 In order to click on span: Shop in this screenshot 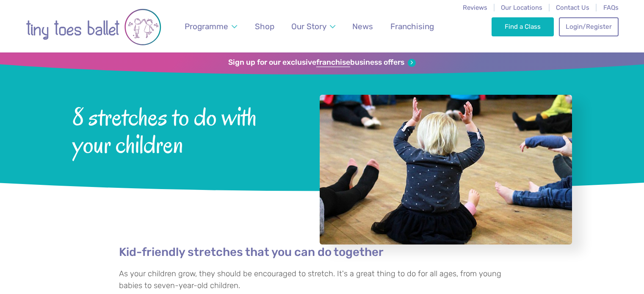, I will do `click(264, 26)`.